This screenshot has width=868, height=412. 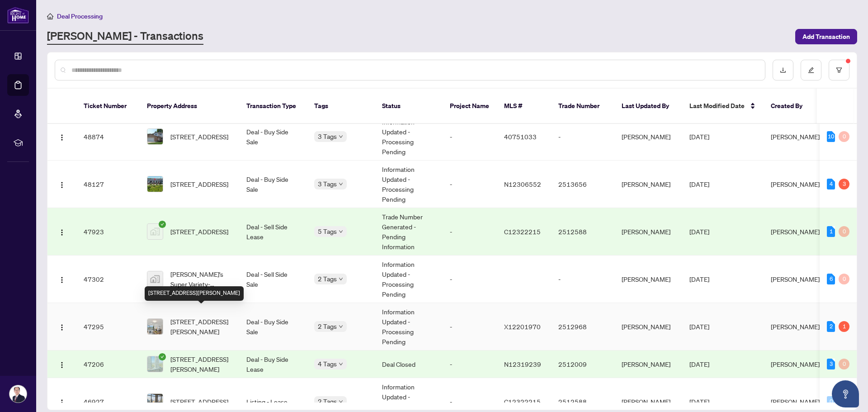 What do you see at coordinates (108, 184) in the screenshot?
I see `td: 48127` at bounding box center [108, 184].